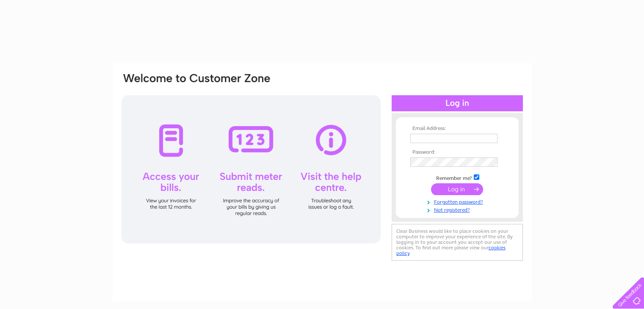 The height and width of the screenshot is (309, 644). Describe the element at coordinates (457, 189) in the screenshot. I see `input: Submit` at that location.